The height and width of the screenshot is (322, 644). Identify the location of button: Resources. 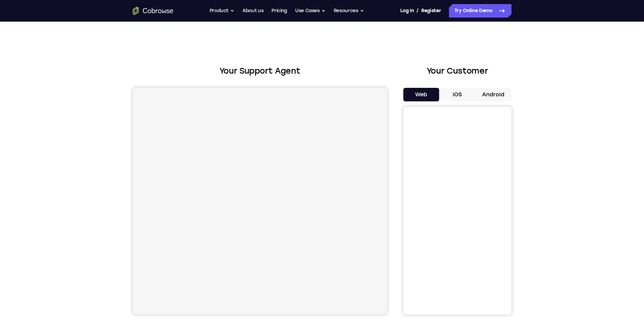
(349, 11).